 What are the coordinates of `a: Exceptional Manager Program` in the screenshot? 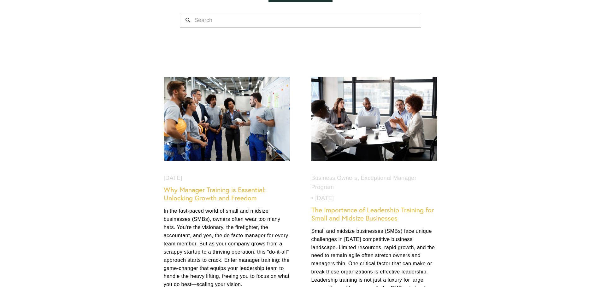 It's located at (364, 183).